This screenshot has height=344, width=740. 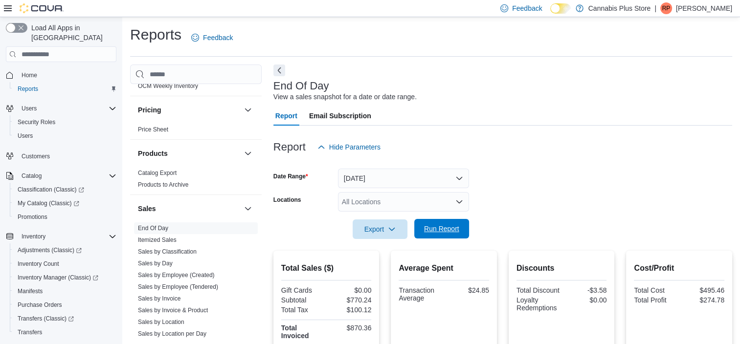 I want to click on a: Manifests, so click(x=30, y=291).